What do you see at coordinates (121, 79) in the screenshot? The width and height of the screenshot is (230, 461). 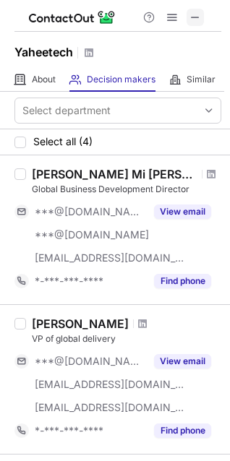 I see `span: Decision makers` at bounding box center [121, 79].